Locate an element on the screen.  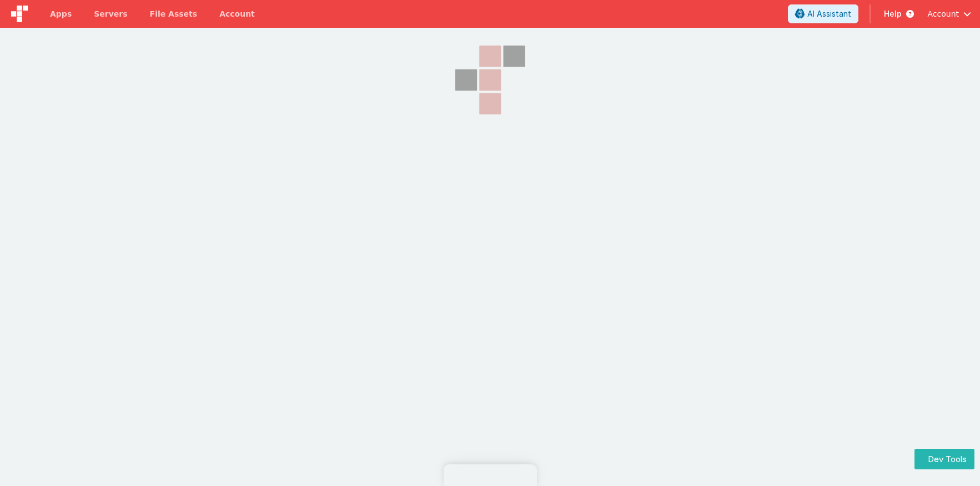
span: AI Assistant is located at coordinates (829, 14).